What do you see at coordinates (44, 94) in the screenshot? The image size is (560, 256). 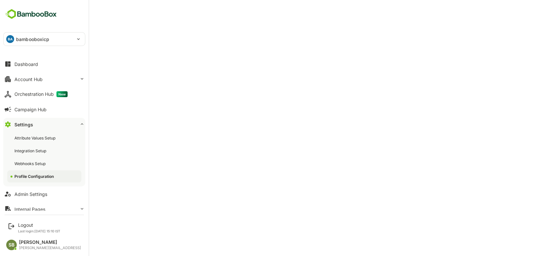 I see `button: Orchestration HubNew` at bounding box center [44, 94].